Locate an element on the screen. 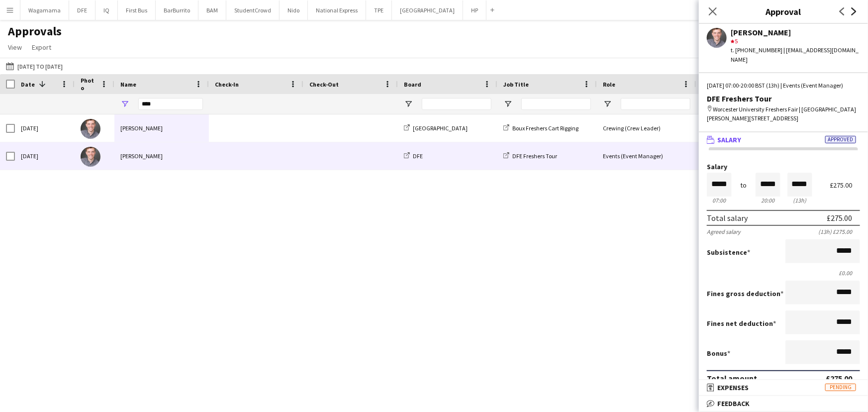  mat-expansion-panel-header: Feedback is located at coordinates (783, 404).